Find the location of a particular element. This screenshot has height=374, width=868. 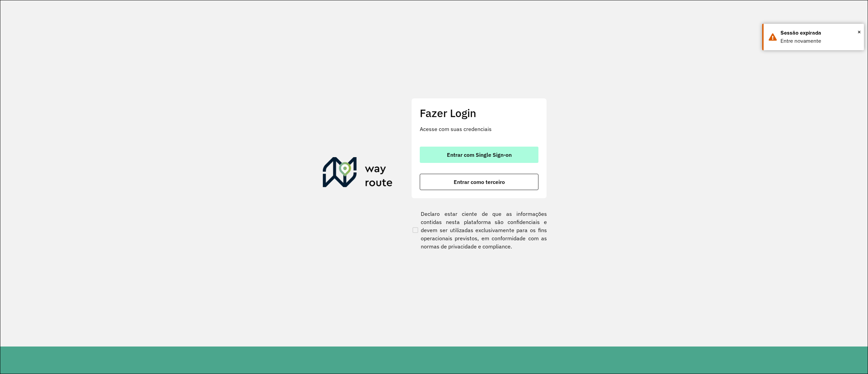

p: Acesse com suas credenciais is located at coordinates (479, 129).